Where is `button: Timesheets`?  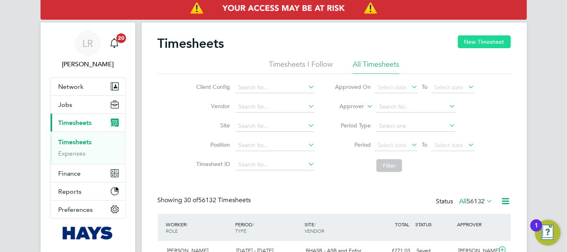 button: Timesheets is located at coordinates (88, 122).